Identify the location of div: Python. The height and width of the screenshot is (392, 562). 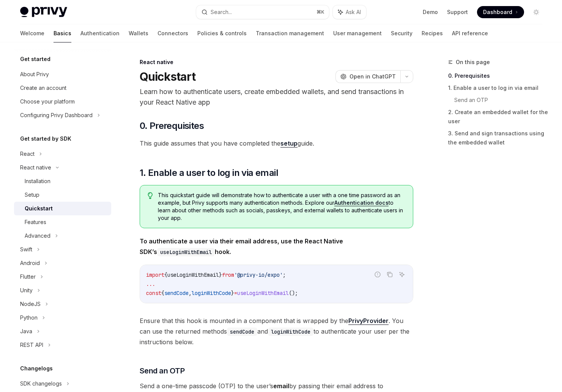
(29, 318).